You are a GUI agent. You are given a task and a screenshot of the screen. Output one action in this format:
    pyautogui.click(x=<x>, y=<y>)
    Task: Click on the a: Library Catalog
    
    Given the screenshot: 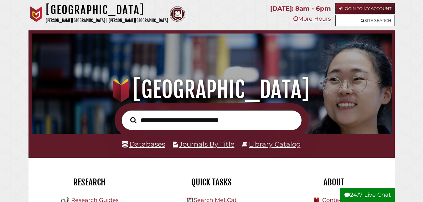 What is the action you would take?
    pyautogui.click(x=275, y=144)
    